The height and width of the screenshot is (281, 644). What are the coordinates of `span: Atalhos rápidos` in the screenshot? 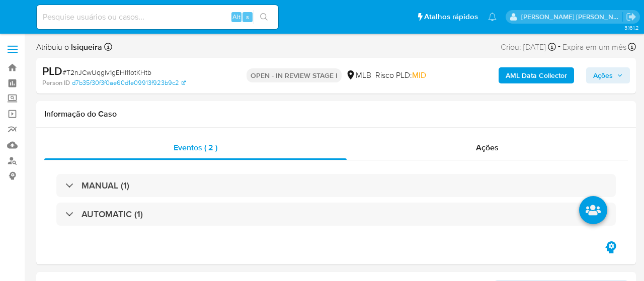 It's located at (451, 17).